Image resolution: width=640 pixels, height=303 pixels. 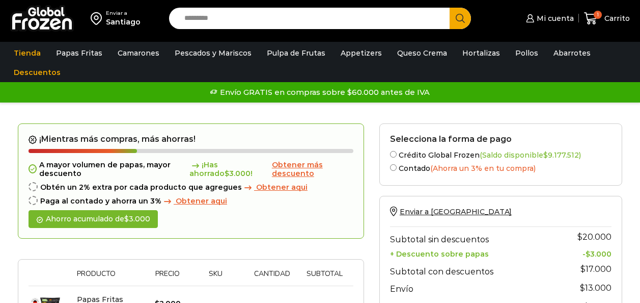 What do you see at coordinates (481, 53) in the screenshot?
I see `a: Hortalizas` at bounding box center [481, 53].